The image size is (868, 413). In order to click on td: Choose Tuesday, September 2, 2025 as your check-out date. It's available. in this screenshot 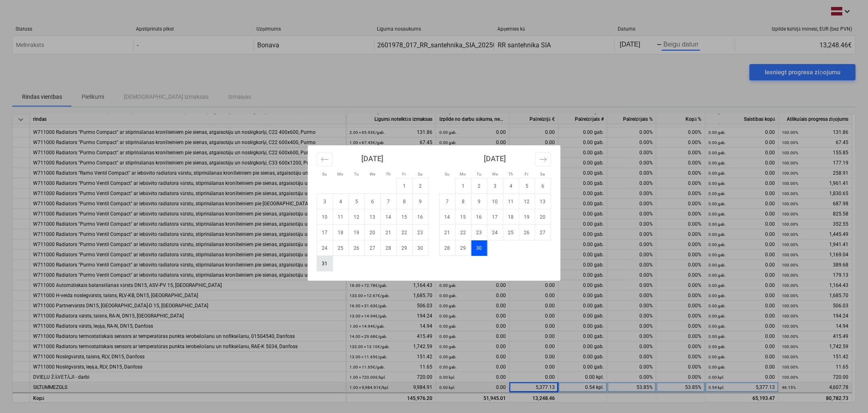, I will do `click(479, 186)`.